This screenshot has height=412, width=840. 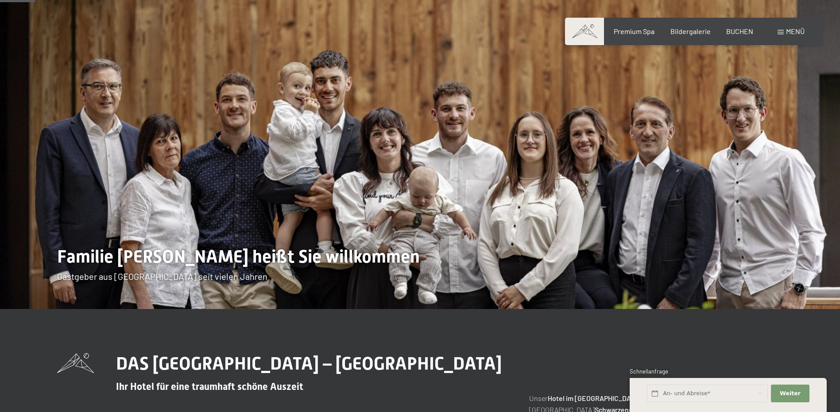 I want to click on a: Premium Spa, so click(x=634, y=31).